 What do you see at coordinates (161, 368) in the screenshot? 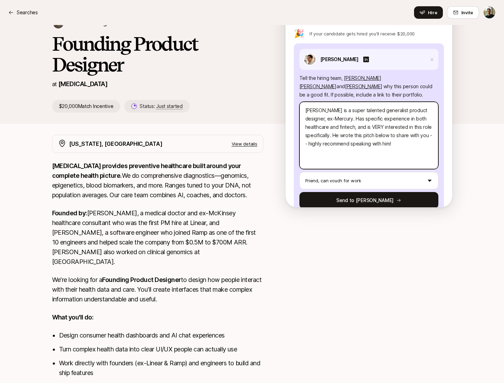
I see `li: Work directly with founders (ex-Linear & Ramp) and engineers to build and ship features` at bounding box center [161, 368].